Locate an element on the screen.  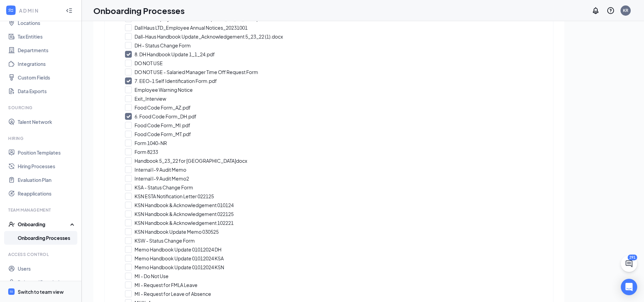
a: Data Exports is located at coordinates (46, 91).